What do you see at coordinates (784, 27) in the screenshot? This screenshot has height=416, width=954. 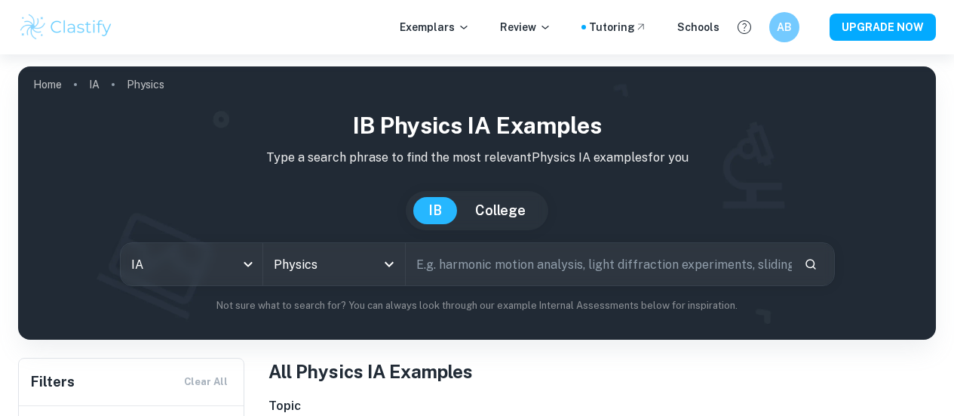 I see `button: AB` at bounding box center [784, 27].